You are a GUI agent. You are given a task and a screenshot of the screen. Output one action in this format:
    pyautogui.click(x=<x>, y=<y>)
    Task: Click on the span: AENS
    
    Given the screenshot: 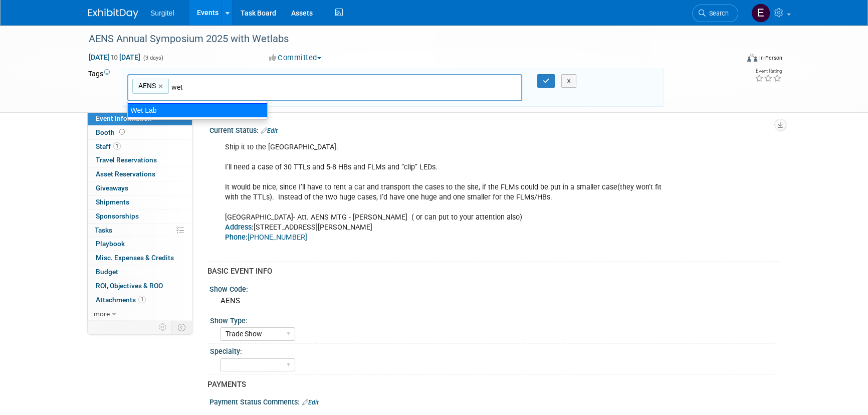 What is the action you would take?
    pyautogui.click(x=146, y=85)
    